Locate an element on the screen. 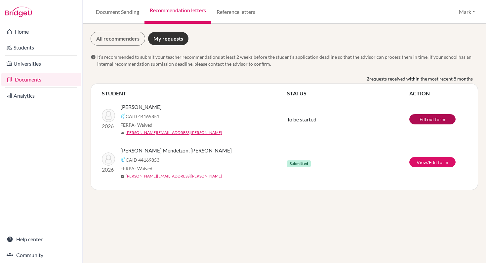 This screenshot has width=486, height=263. span: To be started is located at coordinates (301, 119).